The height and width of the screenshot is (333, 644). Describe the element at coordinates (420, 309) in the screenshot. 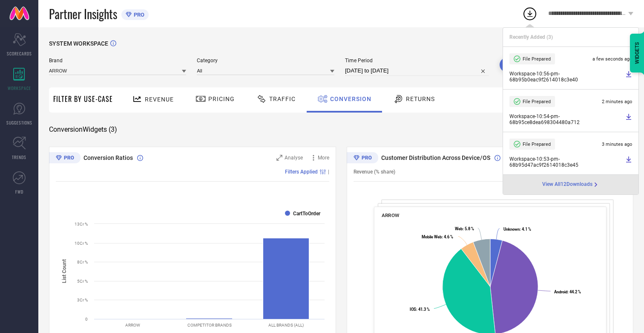

I see `text: : 41.3 %` at that location.